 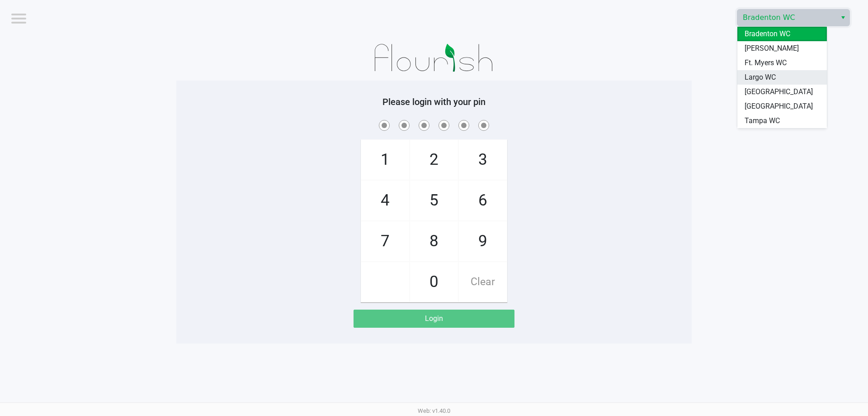 What do you see at coordinates (434, 200) in the screenshot?
I see `span: 5` at bounding box center [434, 200].